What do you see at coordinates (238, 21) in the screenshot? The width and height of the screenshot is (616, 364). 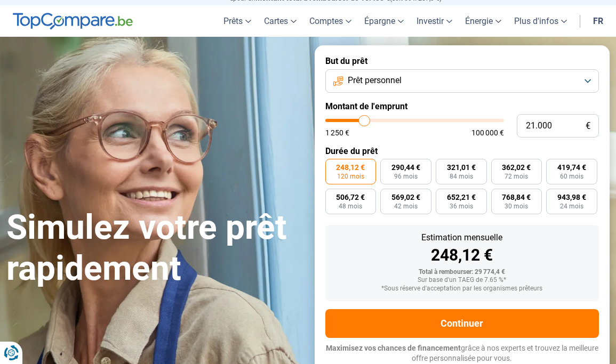 I see `a: Prêts` at bounding box center [238, 21].